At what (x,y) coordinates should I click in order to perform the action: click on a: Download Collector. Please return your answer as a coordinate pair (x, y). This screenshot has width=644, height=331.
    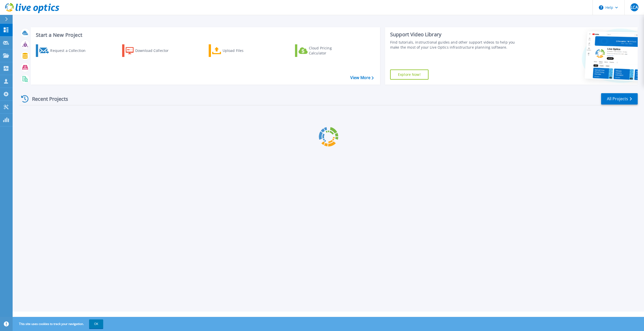
    Looking at the image, I should click on (150, 51).